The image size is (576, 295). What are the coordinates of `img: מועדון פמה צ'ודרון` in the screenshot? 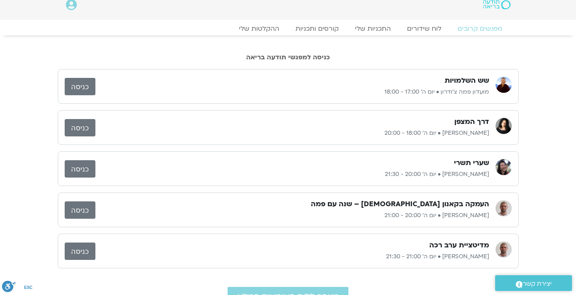 It's located at (503, 85).